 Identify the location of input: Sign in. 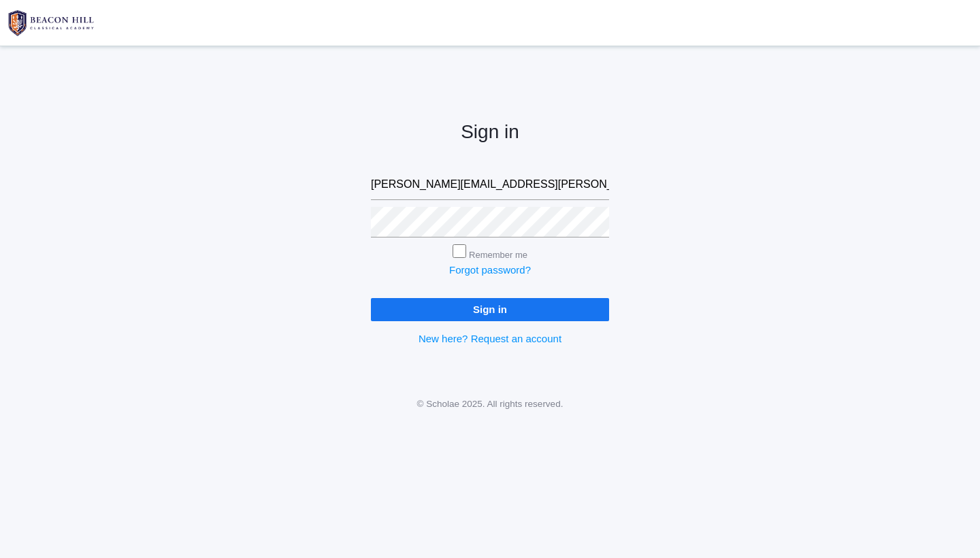
(490, 309).